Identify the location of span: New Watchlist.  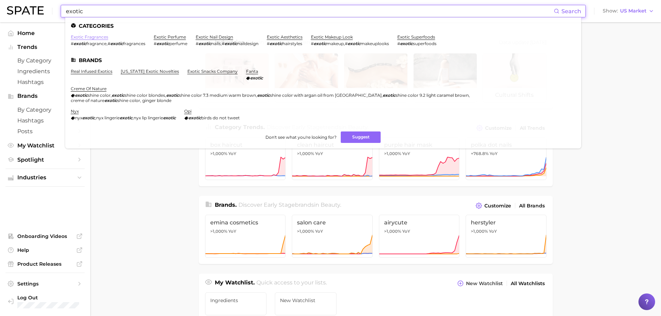
(484, 283).